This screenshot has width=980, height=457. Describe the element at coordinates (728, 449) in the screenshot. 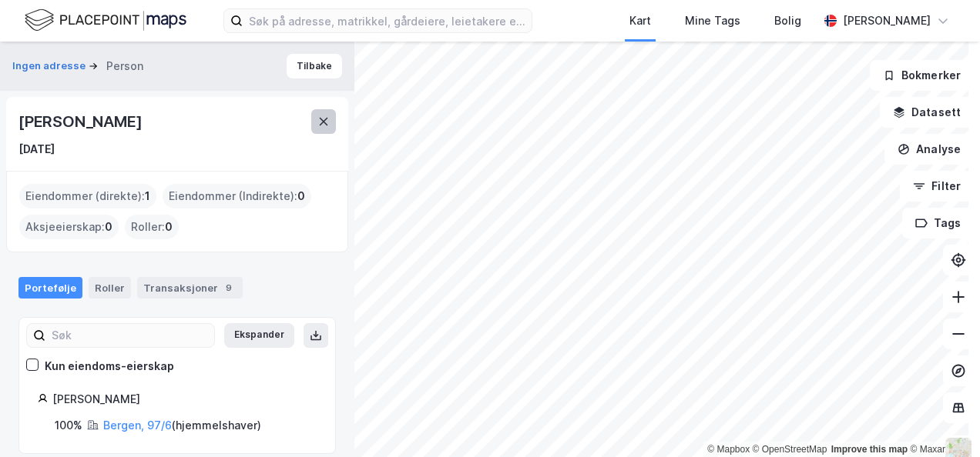

I see `a: Mapbox` at that location.